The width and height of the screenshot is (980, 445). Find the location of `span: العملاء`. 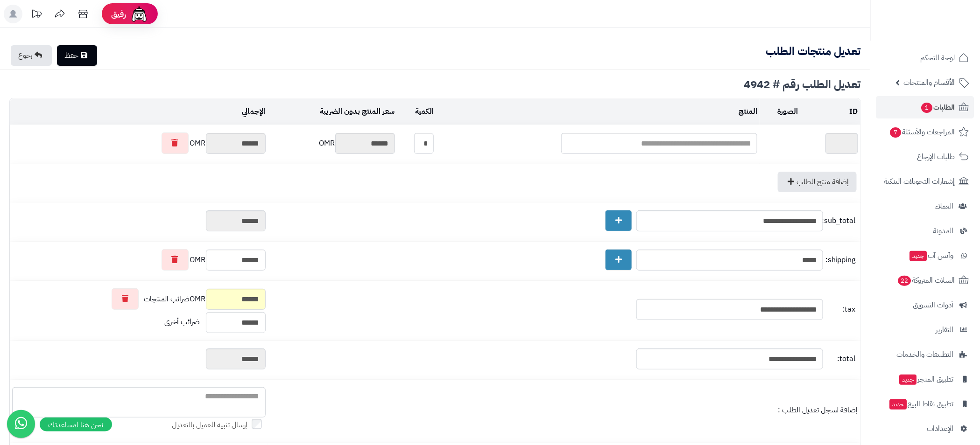

span: العملاء is located at coordinates (945, 206).